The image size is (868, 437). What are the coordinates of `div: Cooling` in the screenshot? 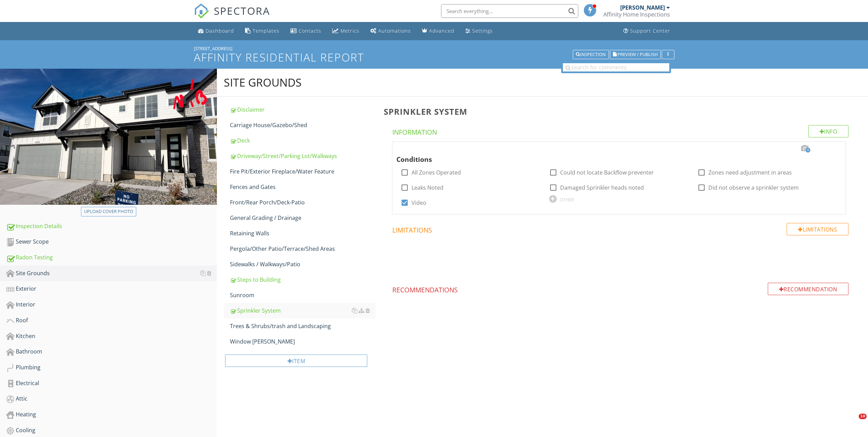 It's located at (111, 430).